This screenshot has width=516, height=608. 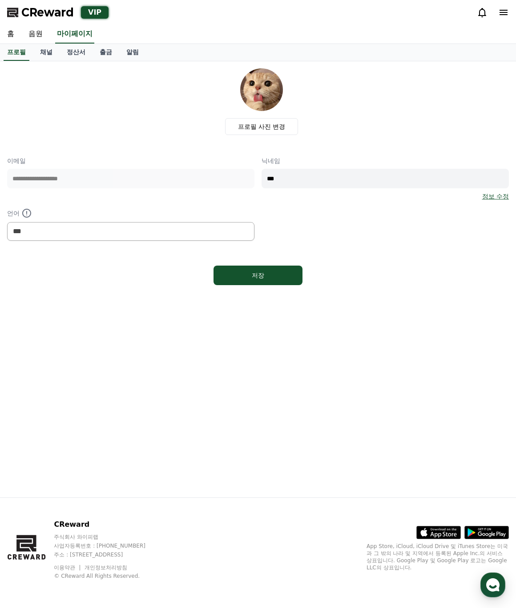 What do you see at coordinates (258, 276) in the screenshot?
I see `div: 저장` at bounding box center [258, 276].